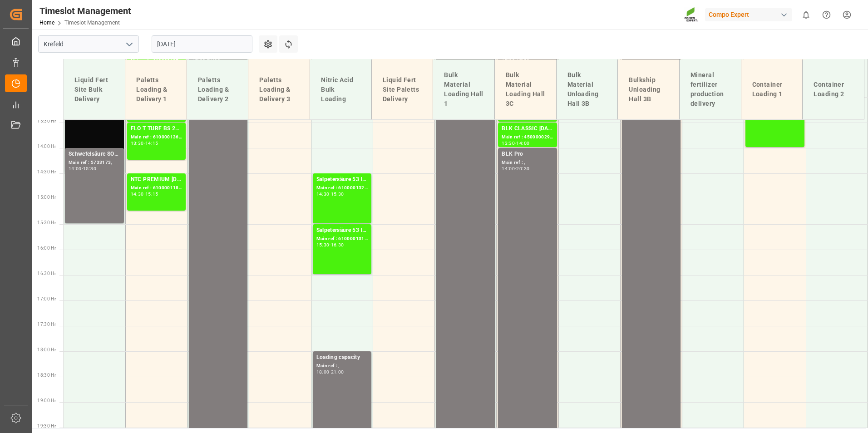 This screenshot has height=433, width=868. What do you see at coordinates (46, 222) in the screenshot?
I see `span: 15:30 Hr` at bounding box center [46, 222].